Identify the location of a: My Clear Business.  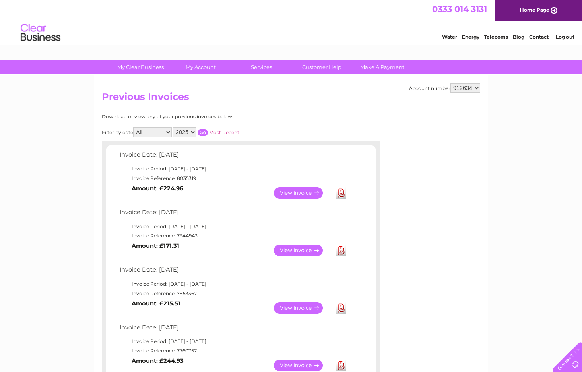
(140, 67).